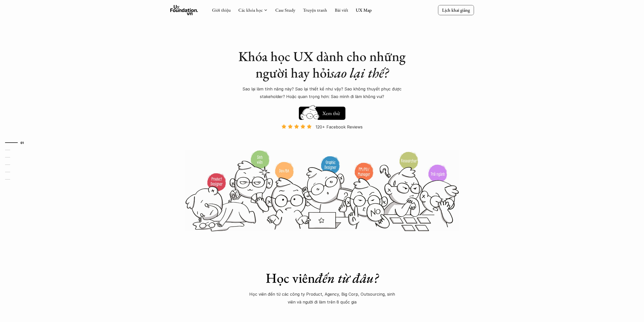 The image size is (644, 322). What do you see at coordinates (17, 143) in the screenshot?
I see `a: 01` at bounding box center [17, 143].